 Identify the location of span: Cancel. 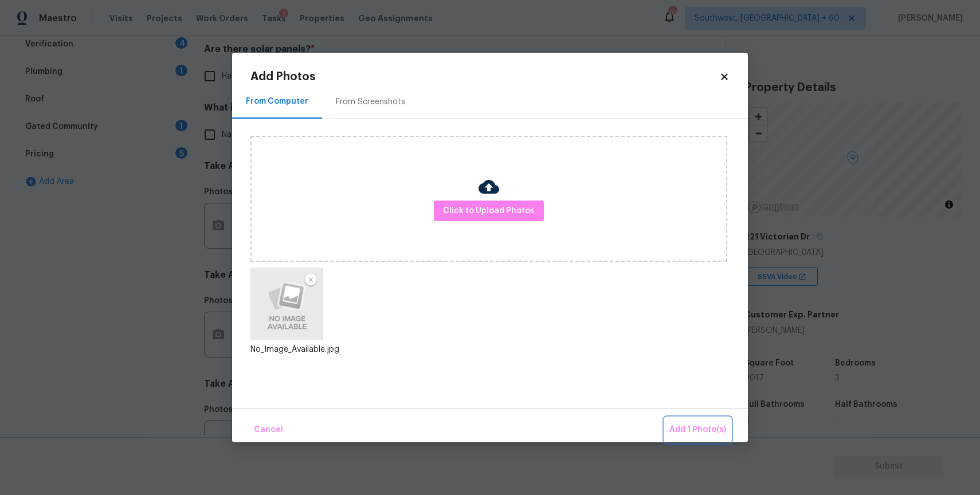
(268, 430).